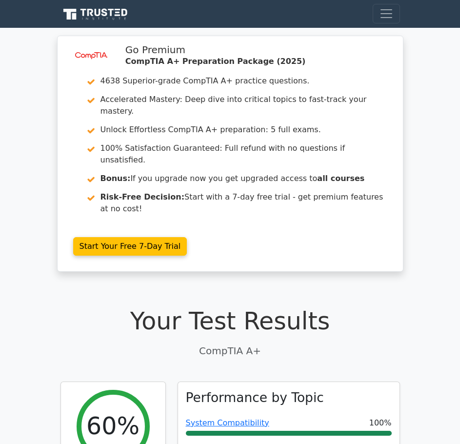 This screenshot has height=444, width=460. Describe the element at coordinates (230, 351) in the screenshot. I see `p: CompTIA A+` at that location.